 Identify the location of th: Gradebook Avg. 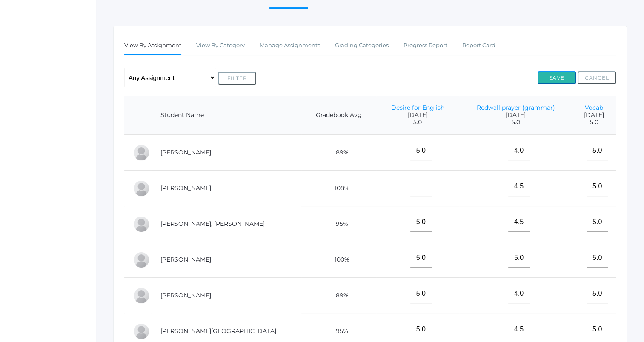
(339, 115).